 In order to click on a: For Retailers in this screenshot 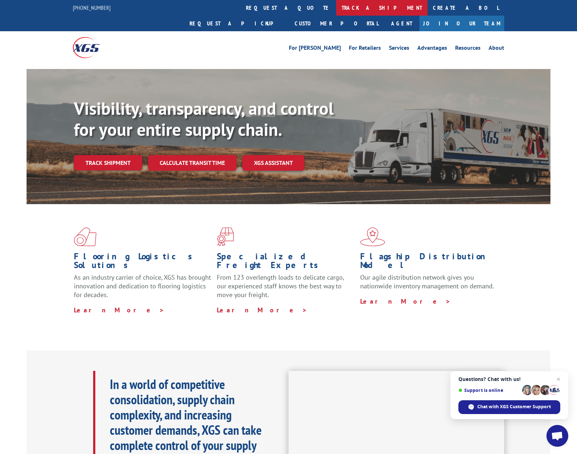, I will do `click(365, 49)`.